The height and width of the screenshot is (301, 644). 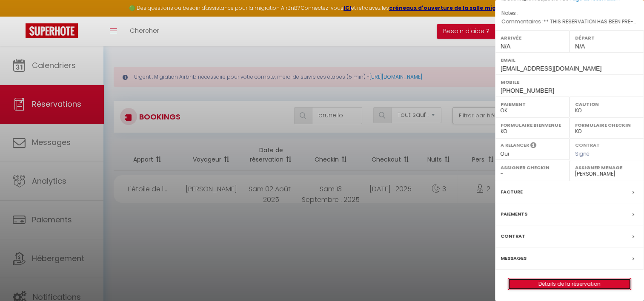 I want to click on span: Signé, so click(x=582, y=153).